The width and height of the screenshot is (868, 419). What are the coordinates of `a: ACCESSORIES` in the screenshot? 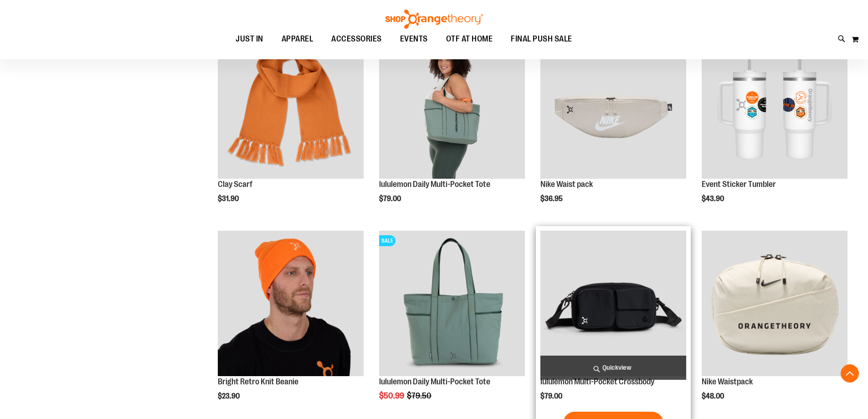 It's located at (357, 39).